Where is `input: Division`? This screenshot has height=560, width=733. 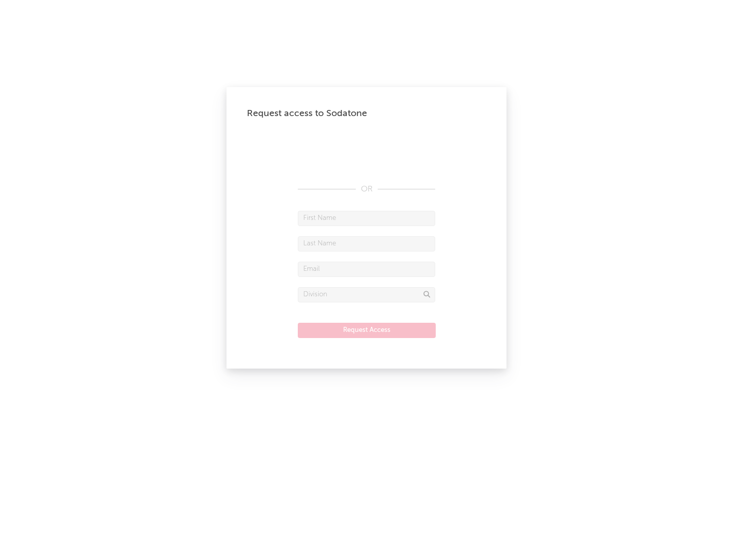
input: Division is located at coordinates (366, 295).